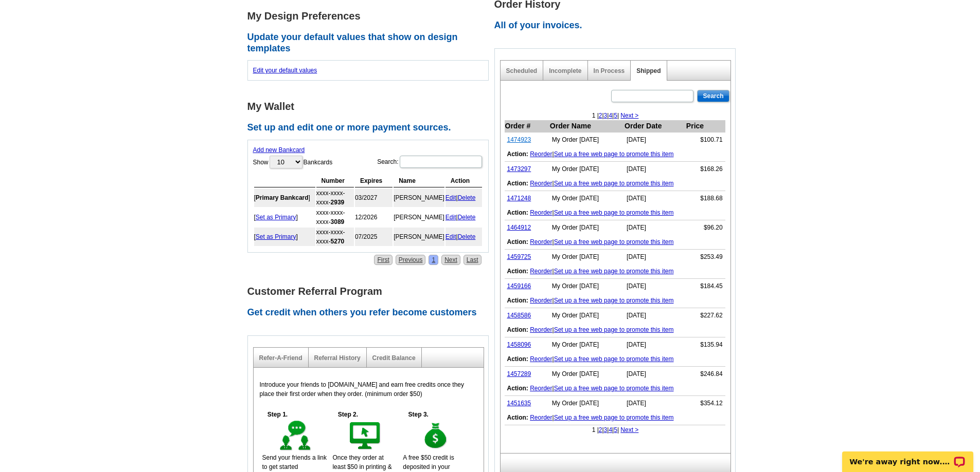 This screenshot has width=980, height=472. I want to click on h1: My Wallet, so click(370, 107).